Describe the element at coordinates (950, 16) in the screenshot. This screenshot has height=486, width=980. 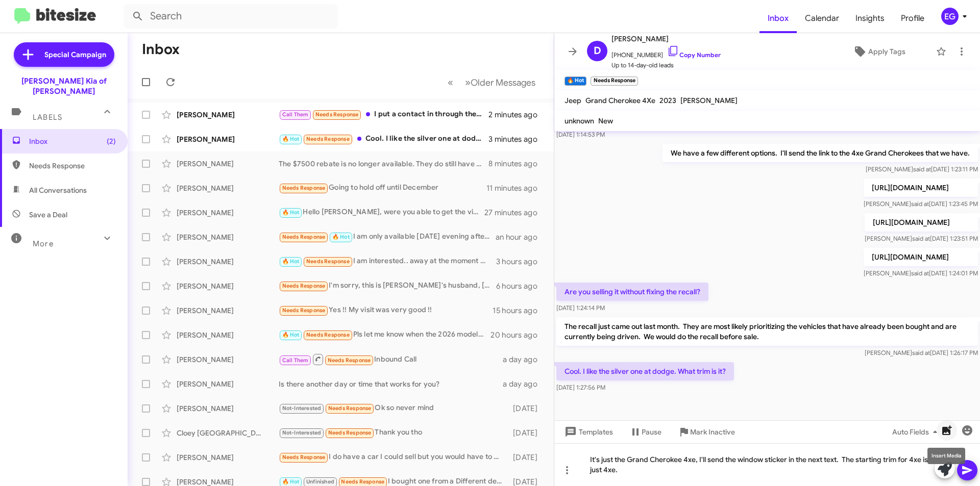
I see `button: EG` at that location.